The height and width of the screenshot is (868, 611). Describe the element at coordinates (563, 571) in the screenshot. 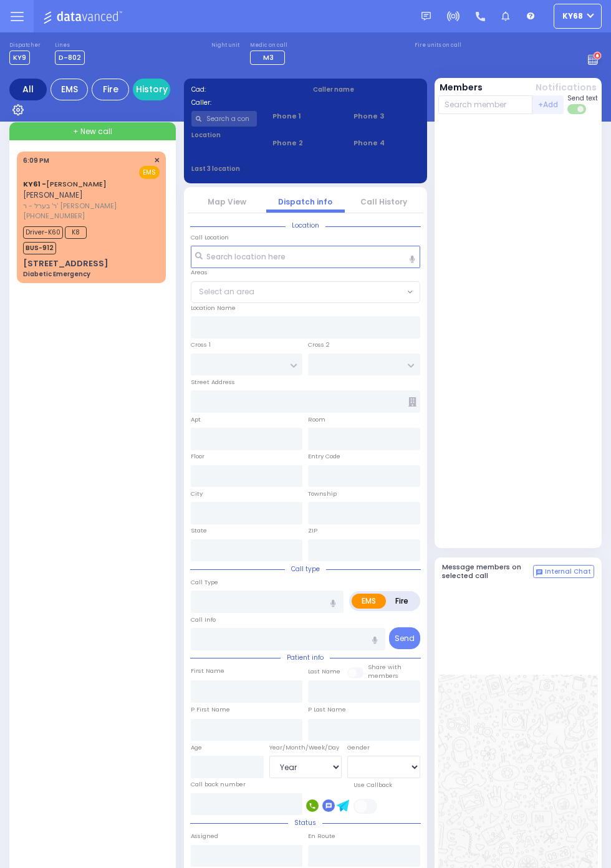

I see `button: Internal Chat` at that location.